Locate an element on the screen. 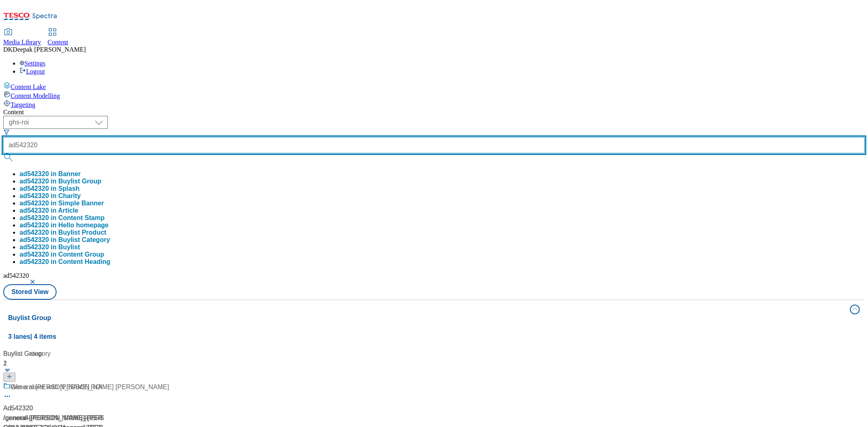 The height and width of the screenshot is (427, 868). button: ad542320 in Buylist Category is located at coordinates (65, 240).